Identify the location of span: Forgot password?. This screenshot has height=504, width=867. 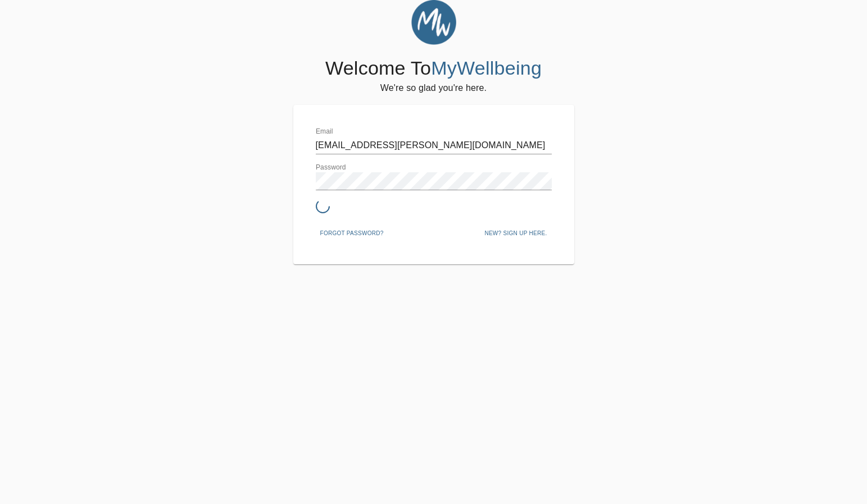
(351, 233).